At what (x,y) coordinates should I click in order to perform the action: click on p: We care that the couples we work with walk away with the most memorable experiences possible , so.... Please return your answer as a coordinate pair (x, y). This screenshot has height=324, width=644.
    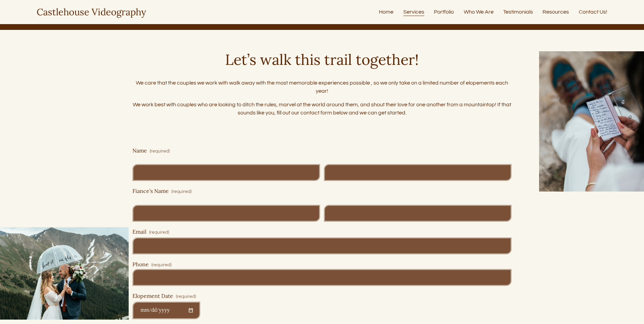
    Looking at the image, I should click on (322, 87).